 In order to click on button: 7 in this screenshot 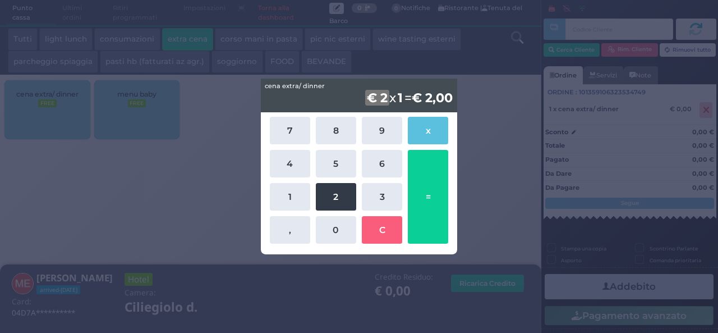, I will do `click(290, 130)`.